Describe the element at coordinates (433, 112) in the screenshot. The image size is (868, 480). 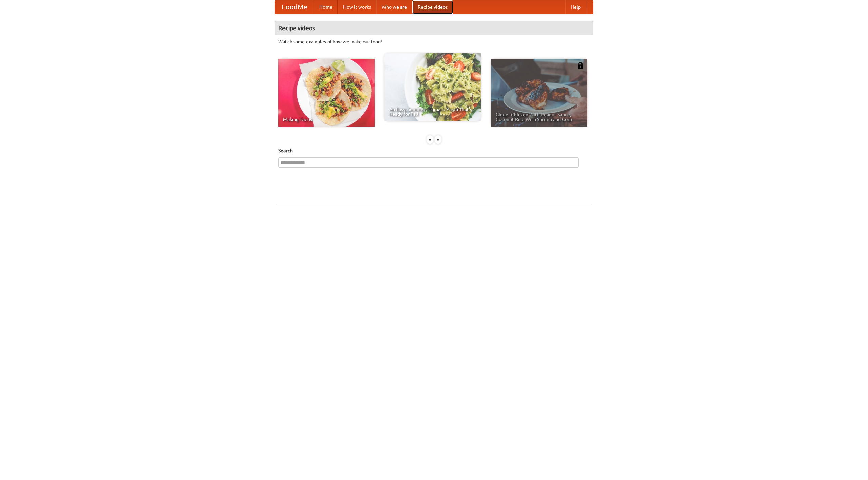
I see `span: An Easy, Summery Tomato Pasta That's Ready for Fall` at that location.